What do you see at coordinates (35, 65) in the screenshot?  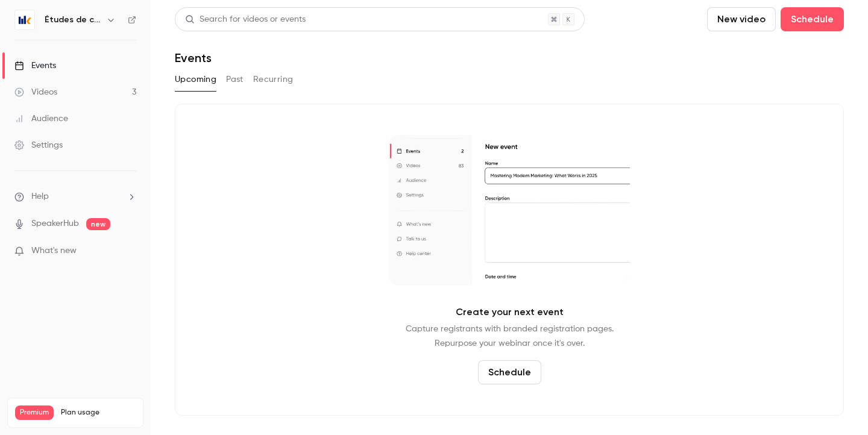 I see `div: Events` at bounding box center [35, 65].